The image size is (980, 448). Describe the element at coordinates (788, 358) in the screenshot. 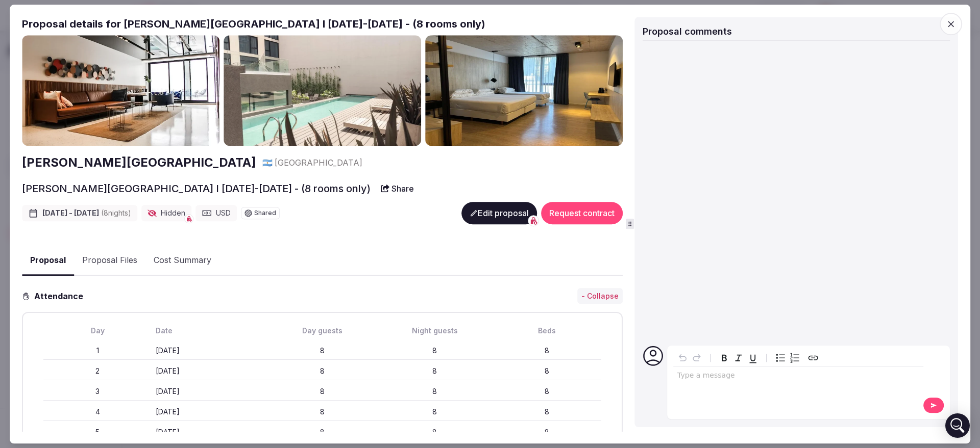

I see `div: toggle group` at that location.